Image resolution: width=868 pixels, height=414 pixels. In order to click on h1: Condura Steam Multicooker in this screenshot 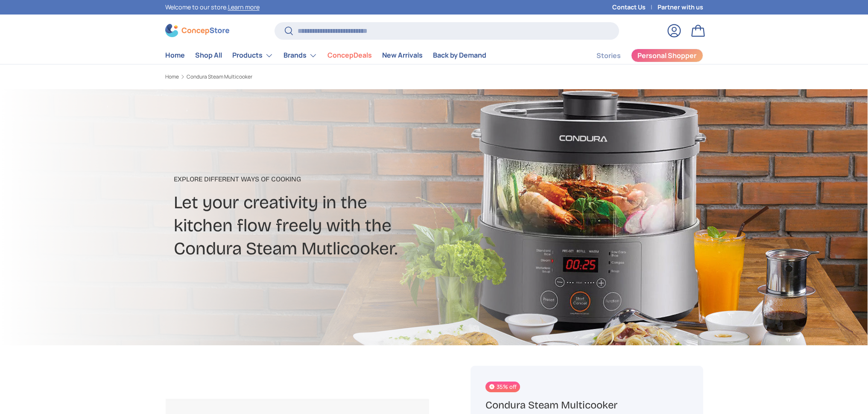, I will do `click(586, 405)`.